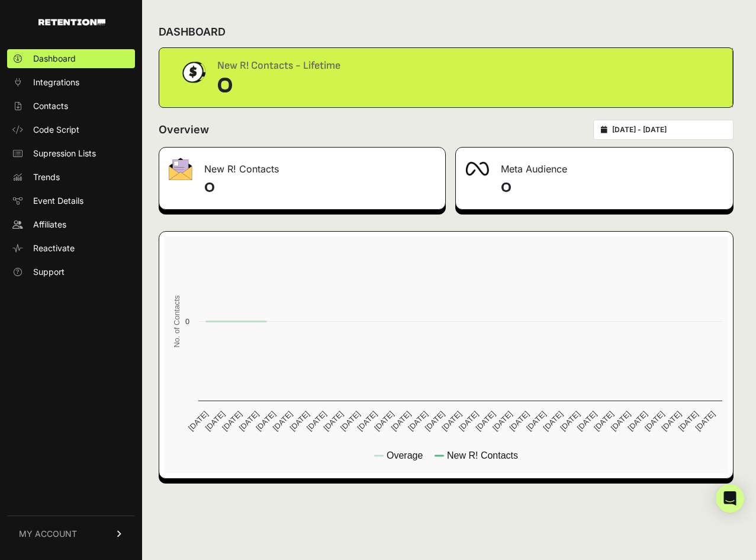 This screenshot has height=560, width=756. Describe the element at coordinates (730, 498) in the screenshot. I see `div: Open Intercom Messenger` at that location.